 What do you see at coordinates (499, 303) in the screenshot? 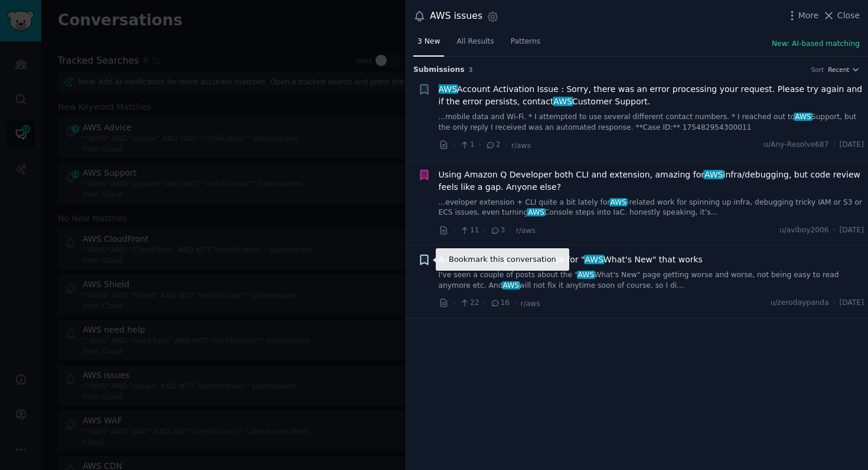
I see `span: 16` at bounding box center [499, 303].